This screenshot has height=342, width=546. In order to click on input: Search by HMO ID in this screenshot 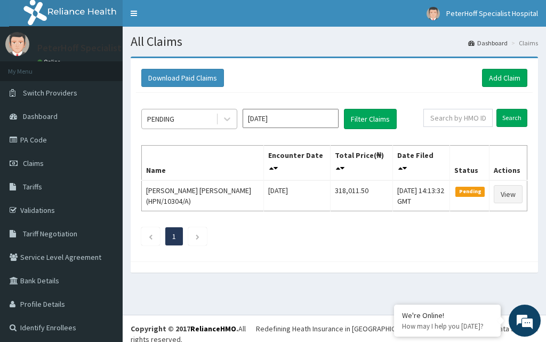, I will do `click(458, 118)`.